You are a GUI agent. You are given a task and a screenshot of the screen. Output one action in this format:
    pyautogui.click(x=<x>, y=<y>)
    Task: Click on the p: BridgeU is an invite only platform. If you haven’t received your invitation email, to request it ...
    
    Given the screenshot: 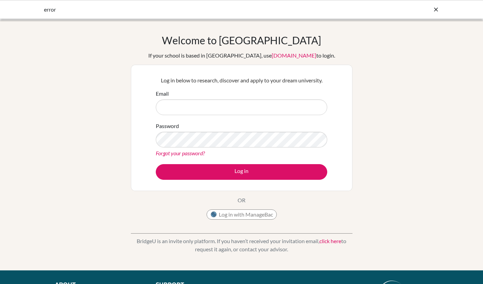 What is the action you would take?
    pyautogui.click(x=242, y=245)
    